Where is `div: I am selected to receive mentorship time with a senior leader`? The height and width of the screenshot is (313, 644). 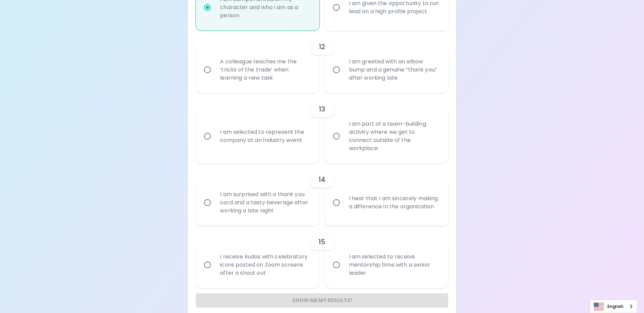
div: I am selected to receive mentorship time with a senior leader is located at coordinates (394, 265).